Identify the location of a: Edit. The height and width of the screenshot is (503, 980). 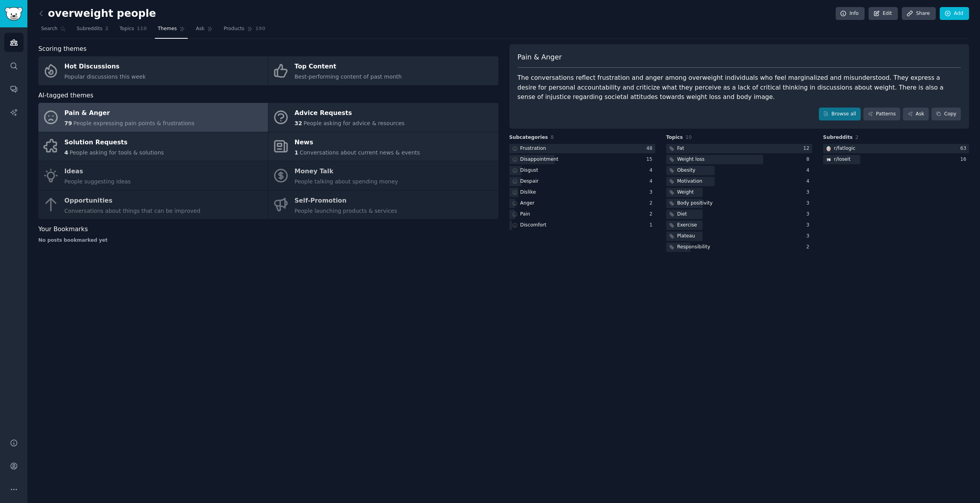
(883, 14).